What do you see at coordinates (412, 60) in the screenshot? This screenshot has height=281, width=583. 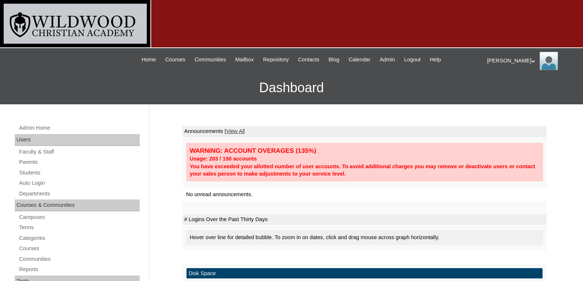 I see `a: Logout` at bounding box center [412, 60].